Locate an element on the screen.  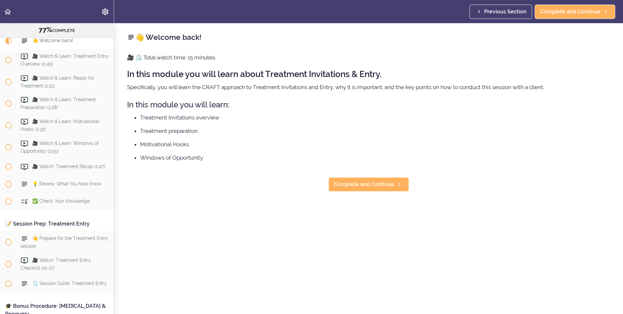
li: Treatment preparation is located at coordinates (375, 131).